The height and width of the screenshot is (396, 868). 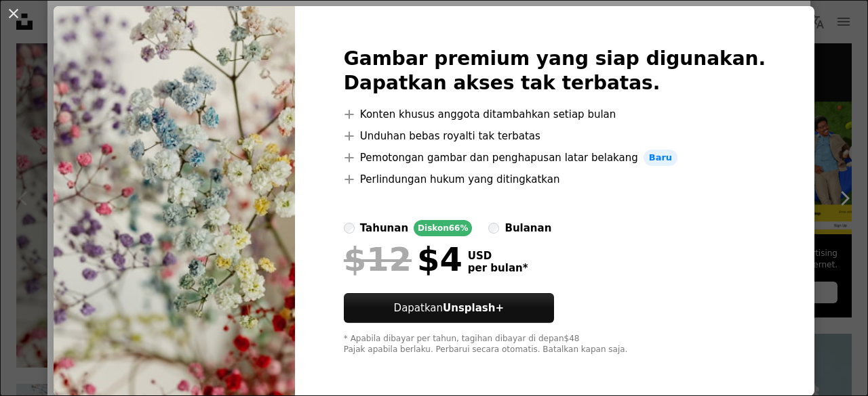 What do you see at coordinates (378, 259) in the screenshot?
I see `span: $12` at bounding box center [378, 259].